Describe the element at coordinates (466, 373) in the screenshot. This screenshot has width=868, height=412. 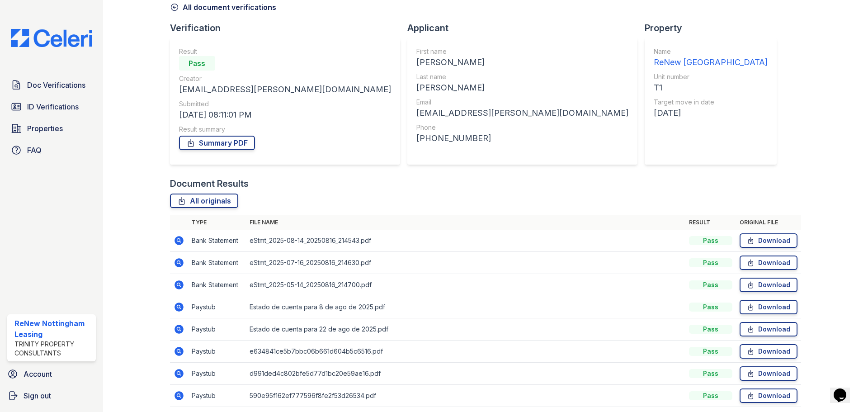
I see `td: d991ded4c802bfe5d77d1bc20e59ae16.pdf` at that location.